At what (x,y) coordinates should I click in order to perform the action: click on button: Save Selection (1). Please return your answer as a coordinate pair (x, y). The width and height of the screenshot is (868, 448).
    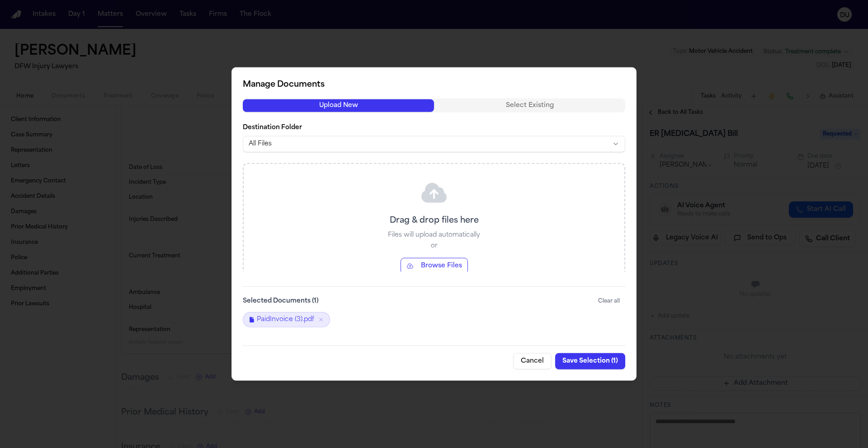
    Looking at the image, I should click on (590, 362).